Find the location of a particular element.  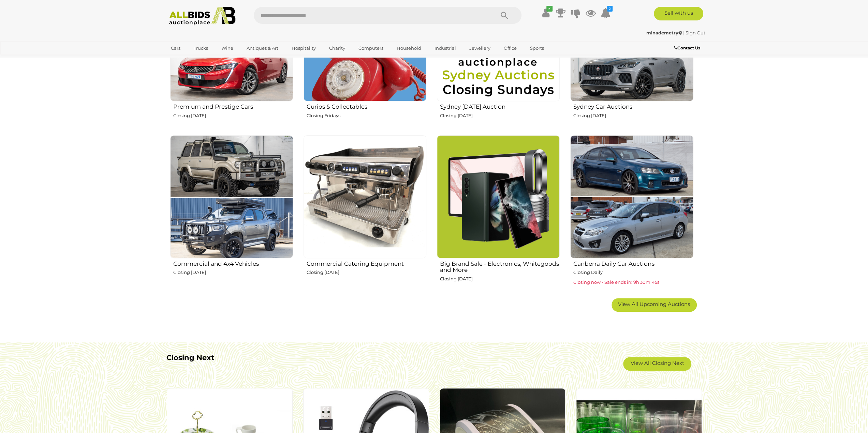

a: Antiques & Art is located at coordinates (262, 48).